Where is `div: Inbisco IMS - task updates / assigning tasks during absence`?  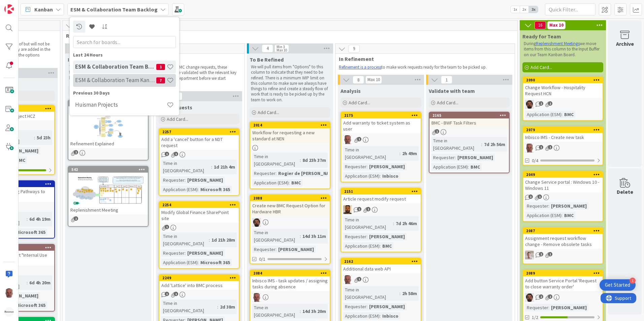
div: Inbisco IMS - task updates / assigning tasks during absence is located at coordinates (290, 284).